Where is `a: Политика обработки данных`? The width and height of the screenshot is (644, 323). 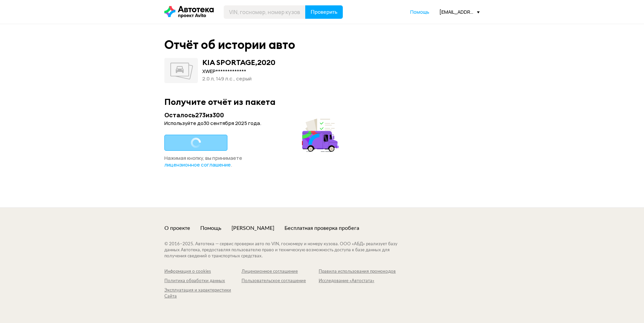 a: Политика обработки данных is located at coordinates (203, 281).